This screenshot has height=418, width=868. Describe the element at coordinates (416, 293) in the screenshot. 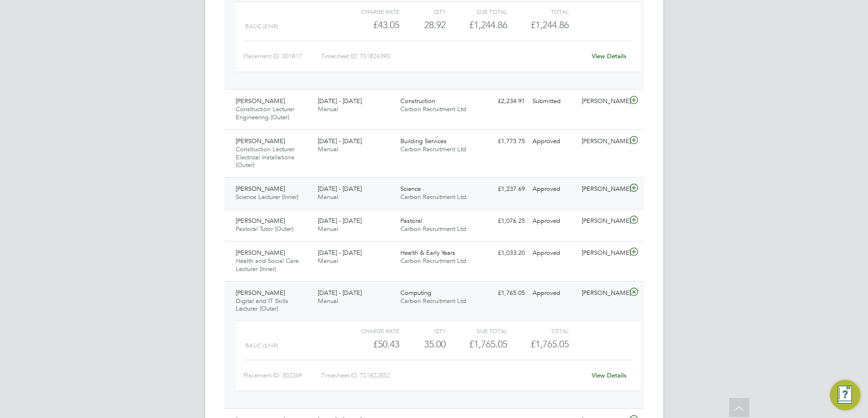

I see `span: Computing` at that location.